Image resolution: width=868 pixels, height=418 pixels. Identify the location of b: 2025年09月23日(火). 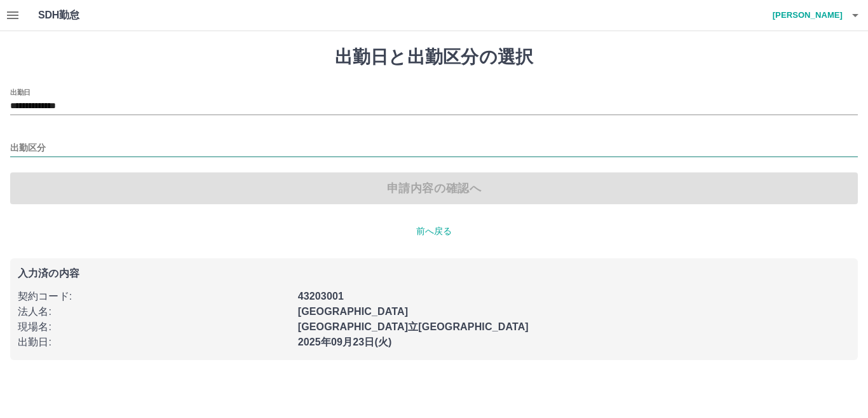
(345, 341).